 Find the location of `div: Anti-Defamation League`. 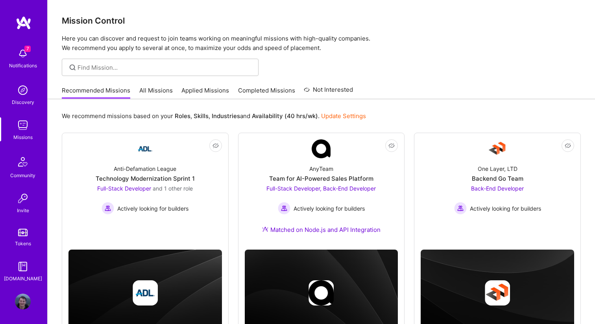

div: Anti-Defamation League is located at coordinates (145, 168).